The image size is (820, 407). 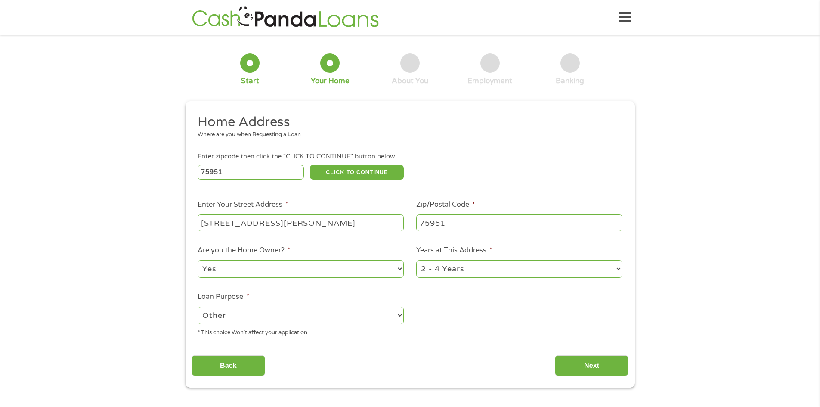 I want to click on div: Where are you when Requesting a Loan., so click(x=407, y=135).